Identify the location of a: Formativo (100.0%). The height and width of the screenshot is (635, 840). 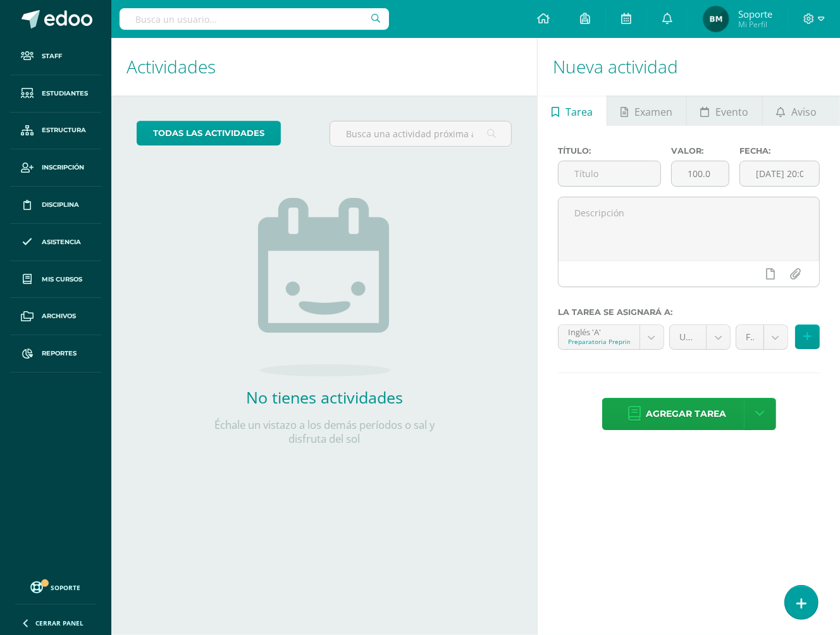
(761, 337).